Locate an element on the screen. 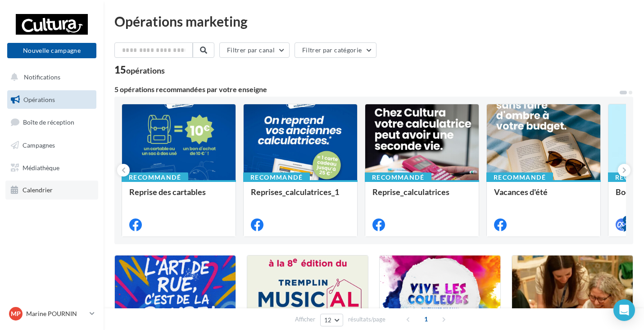 The width and height of the screenshot is (644, 330). div: 5 opérations recommandées par votre enseigne is located at coordinates (367, 89).